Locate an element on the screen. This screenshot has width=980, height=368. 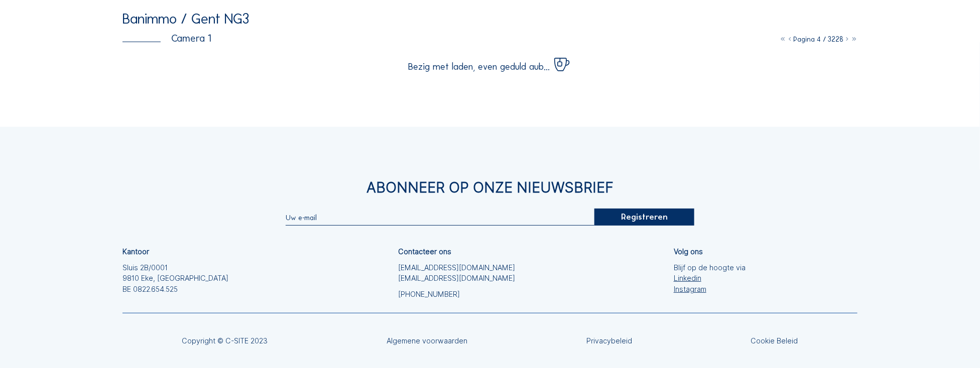
div: Contacteer ons is located at coordinates (425, 252).